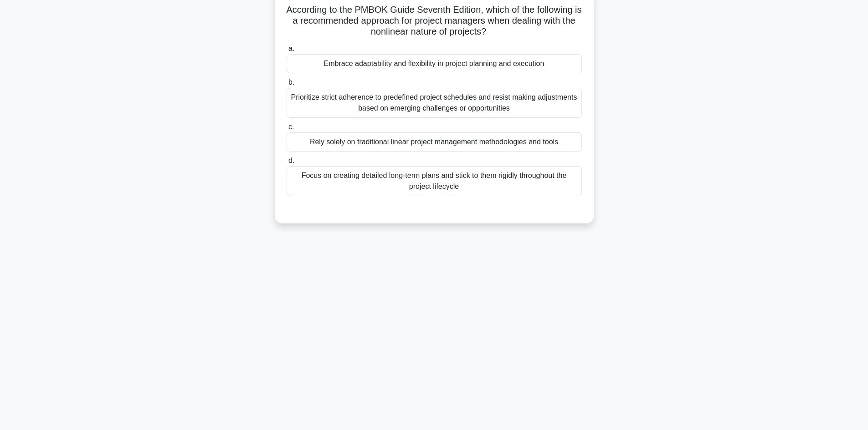 This screenshot has width=868, height=430. Describe the element at coordinates (291, 160) in the screenshot. I see `span: d.` at that location.